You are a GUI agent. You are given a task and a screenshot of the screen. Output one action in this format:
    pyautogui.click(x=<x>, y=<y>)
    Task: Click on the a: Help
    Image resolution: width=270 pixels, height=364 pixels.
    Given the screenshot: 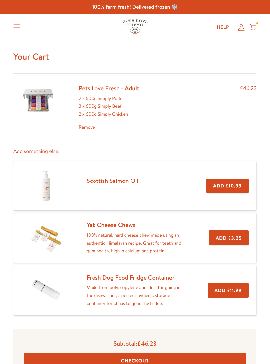 What is the action you would take?
    pyautogui.click(x=223, y=27)
    